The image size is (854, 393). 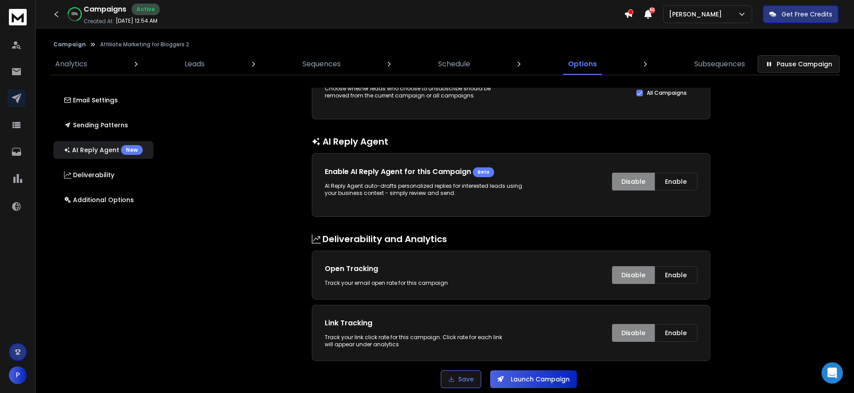 I want to click on label: All Campaigns, so click(x=667, y=93).